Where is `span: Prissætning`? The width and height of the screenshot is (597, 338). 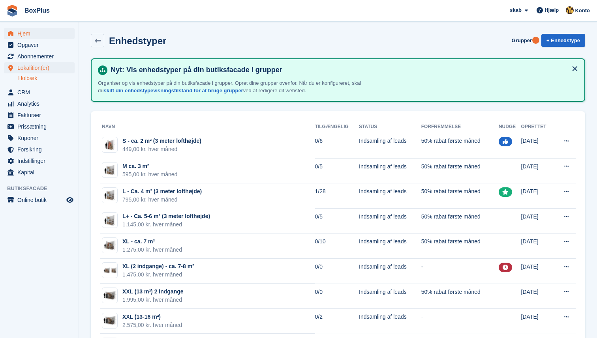
span: Prissætning is located at coordinates (41, 127).